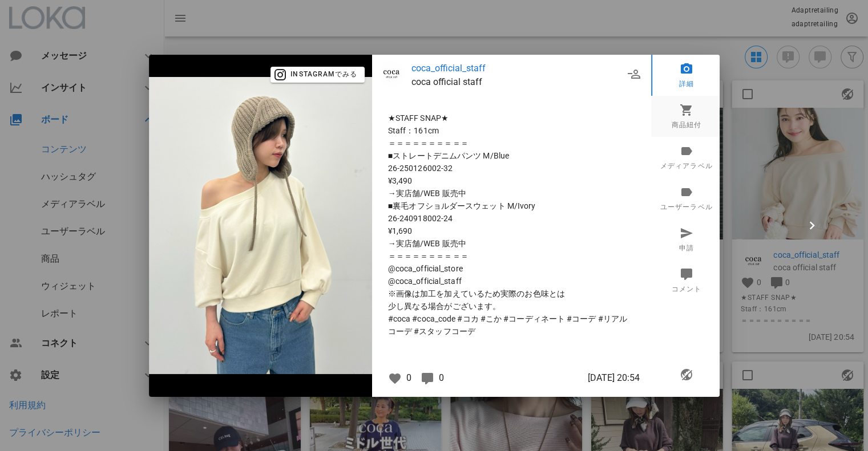 This screenshot has height=451, width=868. Describe the element at coordinates (318, 74) in the screenshot. I see `a: Instagramでみる` at that location.